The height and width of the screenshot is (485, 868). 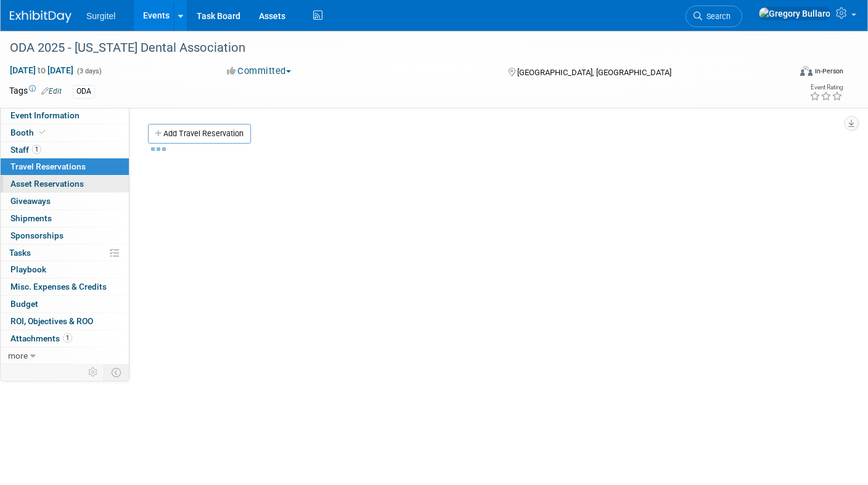 I want to click on span: Attachments, so click(x=41, y=338).